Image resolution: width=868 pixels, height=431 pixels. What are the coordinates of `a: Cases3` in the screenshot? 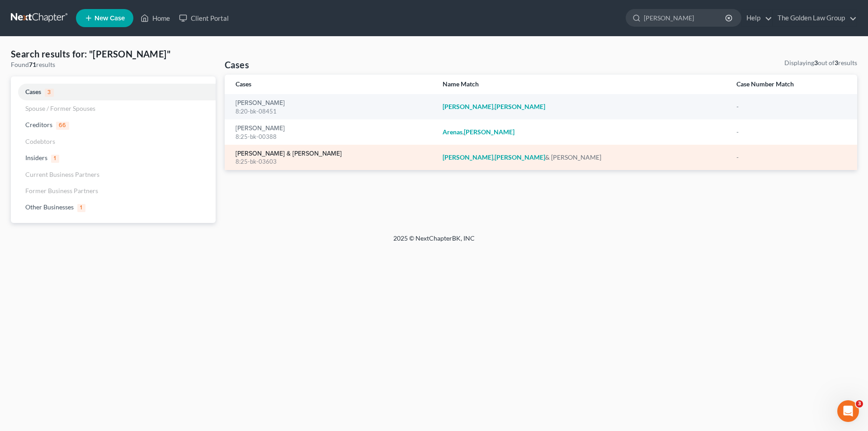 It's located at (113, 91).